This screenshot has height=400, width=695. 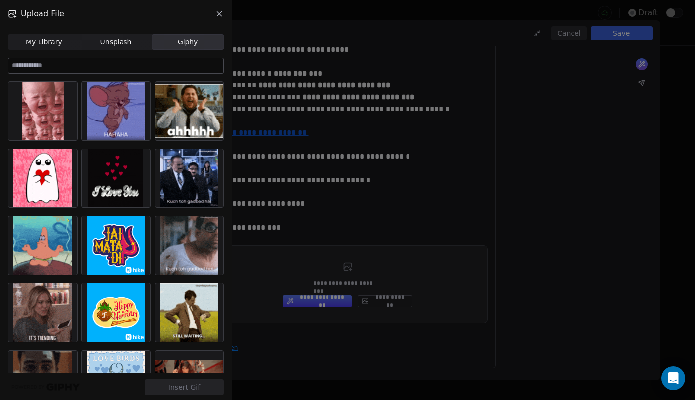 What do you see at coordinates (674, 379) in the screenshot?
I see `div: Open Intercom Messenger` at bounding box center [674, 379].